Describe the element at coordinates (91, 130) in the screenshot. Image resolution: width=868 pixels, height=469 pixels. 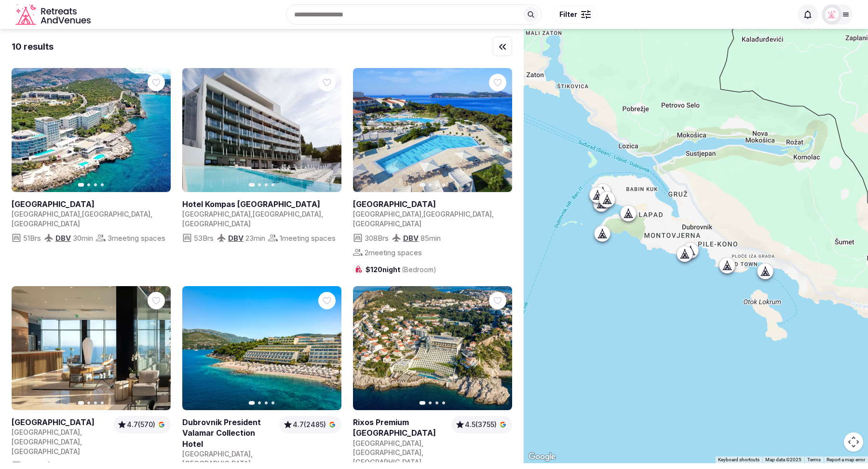
I see `a: View Royal Princess Hotel Dubrovnik` at that location.